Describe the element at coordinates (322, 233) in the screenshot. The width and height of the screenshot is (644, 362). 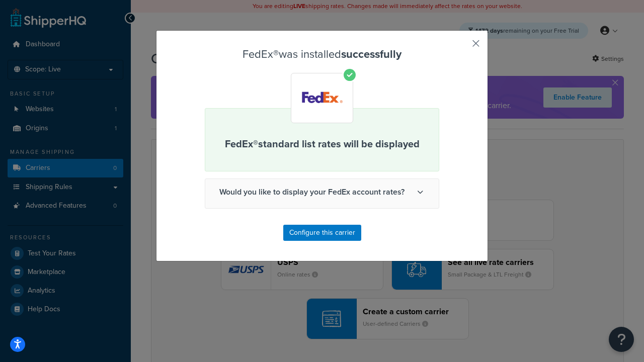
I see `button: Configure this carrier` at that location.